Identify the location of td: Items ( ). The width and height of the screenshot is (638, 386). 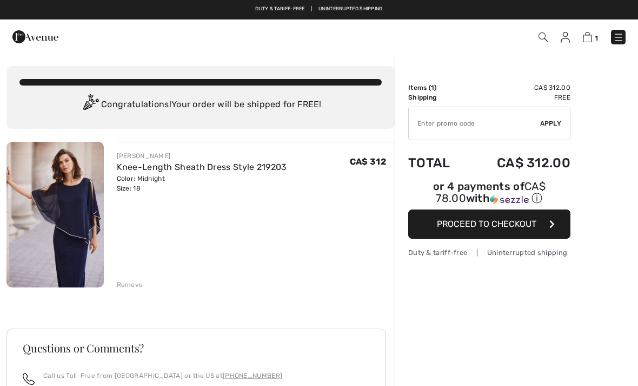
(438, 88).